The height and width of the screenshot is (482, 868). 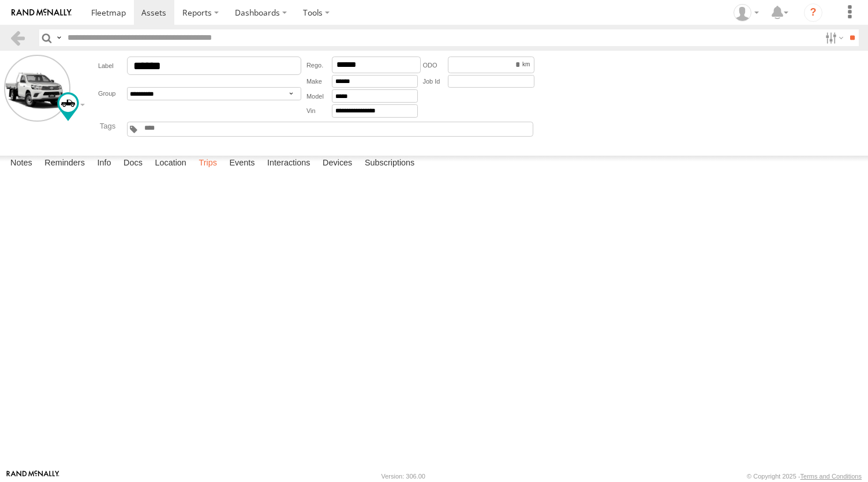 I want to click on label: Interactions, so click(x=289, y=163).